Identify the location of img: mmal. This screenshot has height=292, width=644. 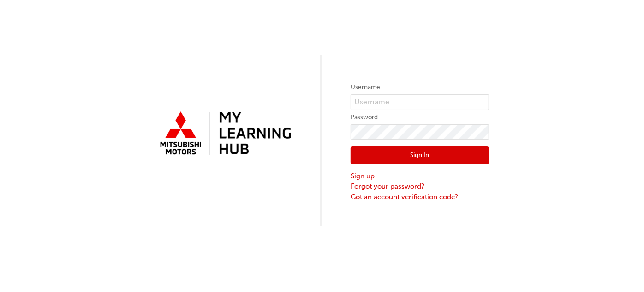
(224, 134).